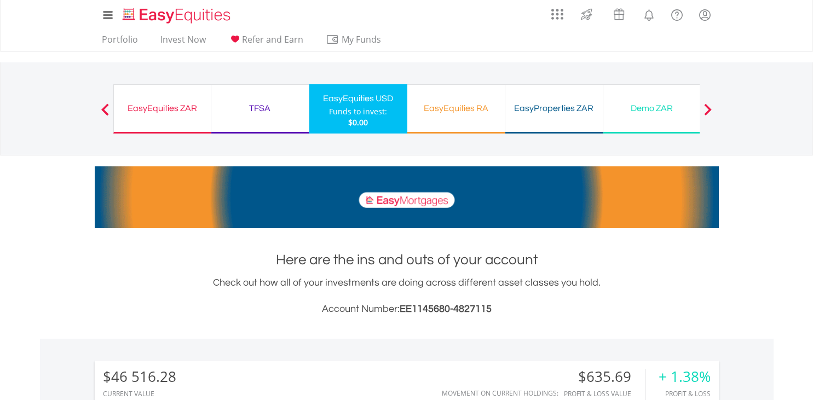 The height and width of the screenshot is (400, 813). Describe the element at coordinates (407, 197) in the screenshot. I see `img: EasyMortage Promotion Banner` at that location.